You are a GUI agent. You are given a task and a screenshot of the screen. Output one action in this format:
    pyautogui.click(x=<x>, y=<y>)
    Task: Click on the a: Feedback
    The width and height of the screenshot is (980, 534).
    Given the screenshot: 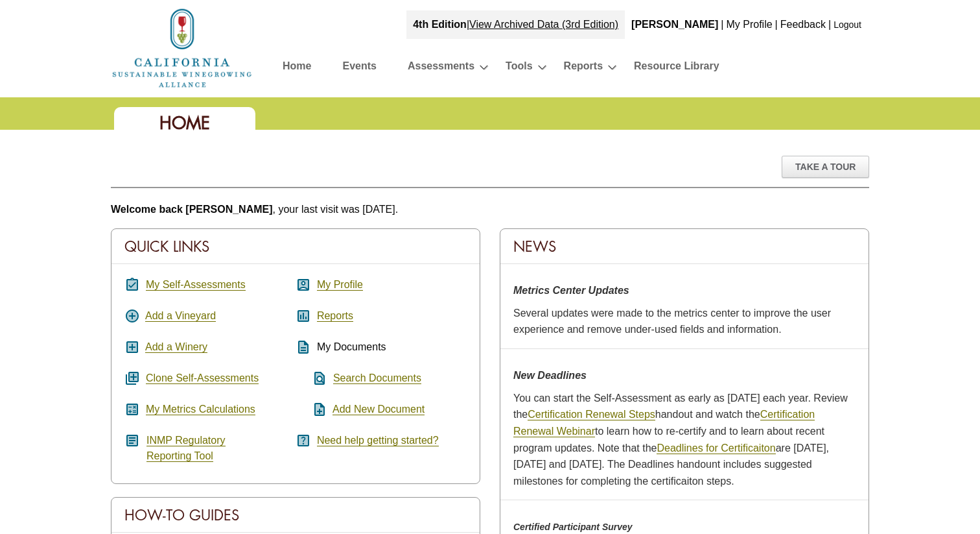 What is the action you would take?
    pyautogui.click(x=803, y=24)
    